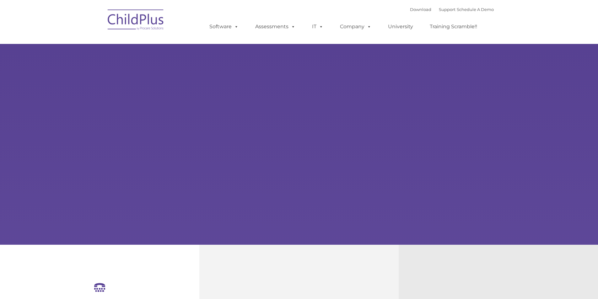 The width and height of the screenshot is (598, 299). Describe the element at coordinates (318, 27) in the screenshot. I see `a: IT` at that location.